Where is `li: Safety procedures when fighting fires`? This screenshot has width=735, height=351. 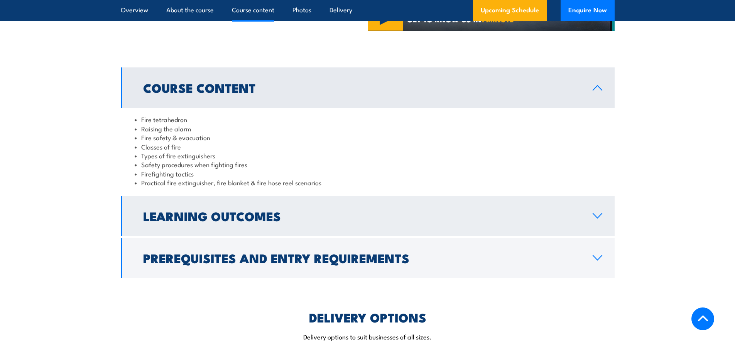 li: Safety procedures when fighting fires is located at coordinates (368, 164).